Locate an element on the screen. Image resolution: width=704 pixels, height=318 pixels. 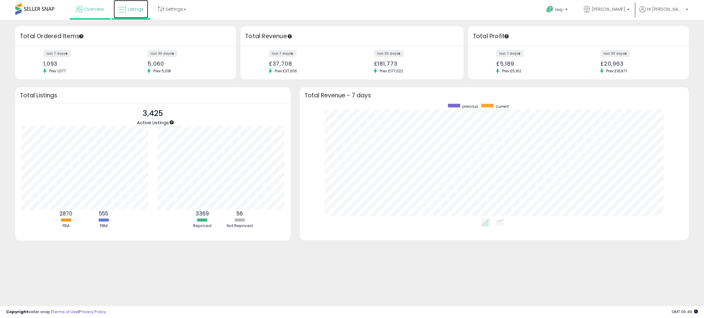
span: Active Listings is located at coordinates (153, 122).